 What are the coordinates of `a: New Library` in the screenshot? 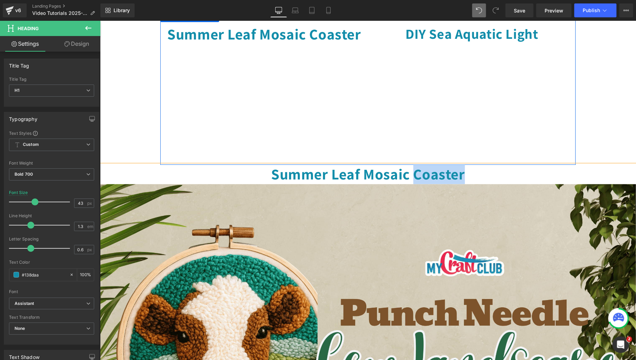 It's located at (117, 10).